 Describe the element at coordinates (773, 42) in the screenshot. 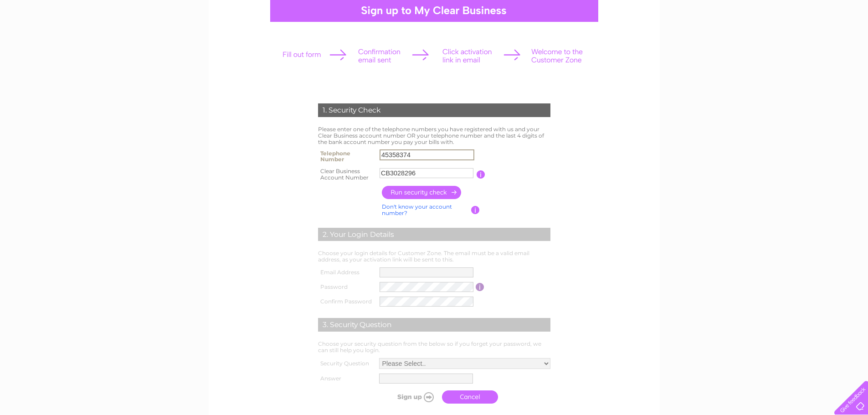

I see `a: Energy` at that location.